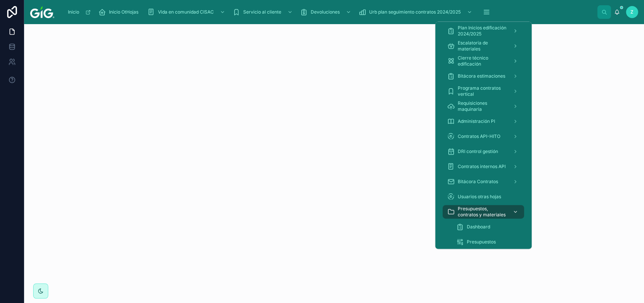  I want to click on a: Dashboard, so click(488, 227).